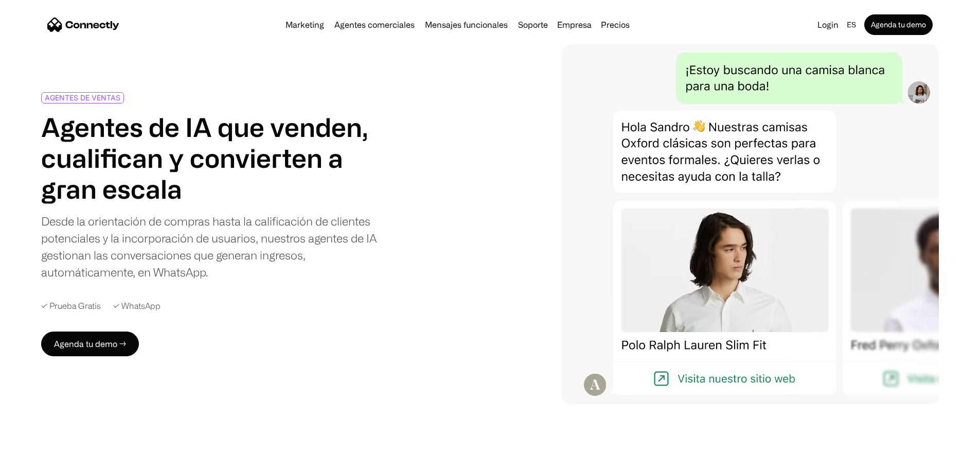 Image resolution: width=980 pixels, height=469 pixels. What do you see at coordinates (828, 24) in the screenshot?
I see `a: Login` at bounding box center [828, 24].